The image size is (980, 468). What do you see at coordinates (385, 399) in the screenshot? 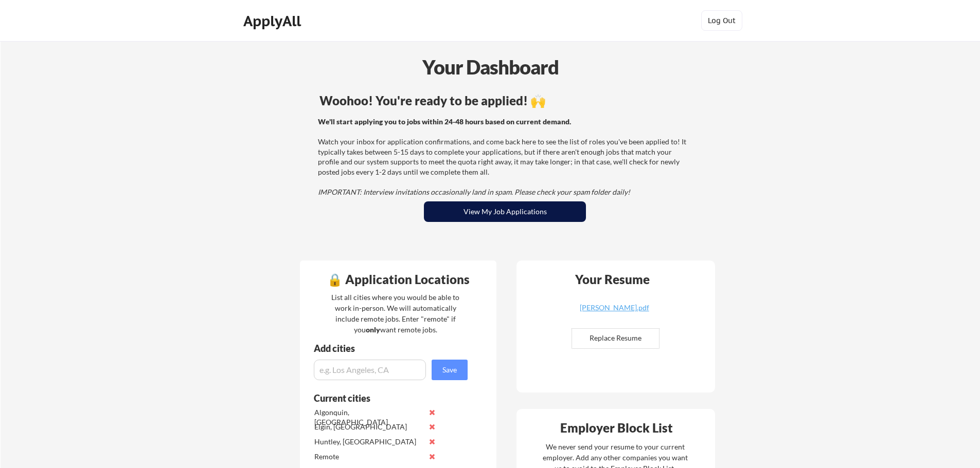
I see `div: Current cities` at bounding box center [385, 399].